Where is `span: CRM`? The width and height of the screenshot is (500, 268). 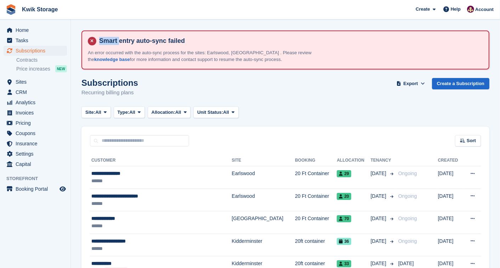
span: CRM is located at coordinates (37, 92).